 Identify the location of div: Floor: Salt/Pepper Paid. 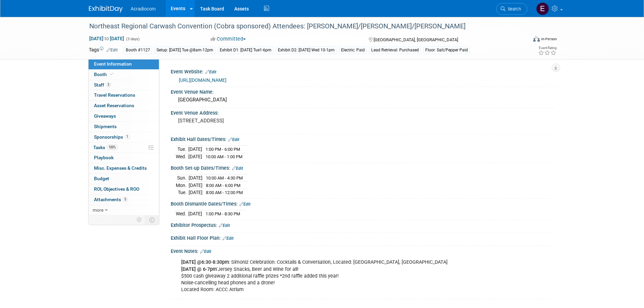
(447, 50).